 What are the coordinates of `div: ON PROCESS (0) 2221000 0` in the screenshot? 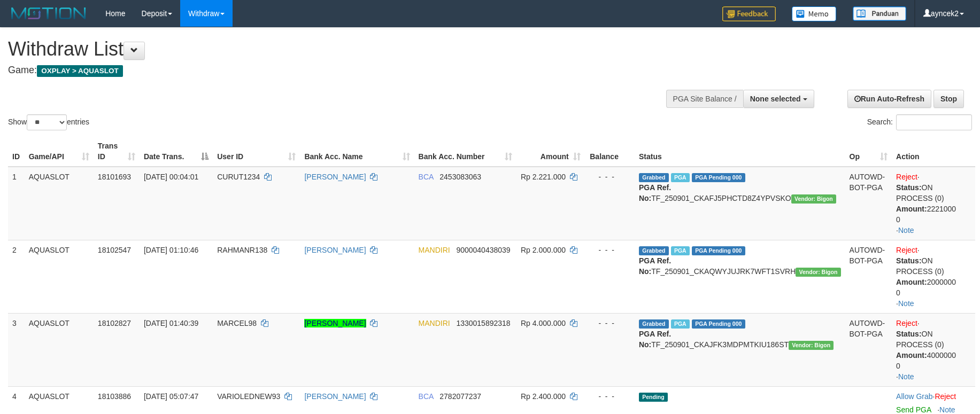 It's located at (934, 203).